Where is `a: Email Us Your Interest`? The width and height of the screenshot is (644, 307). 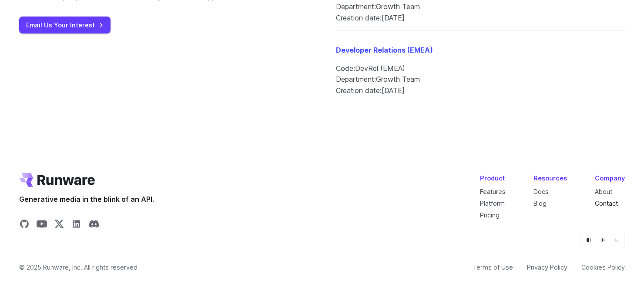 a: Email Us Your Interest is located at coordinates (65, 25).